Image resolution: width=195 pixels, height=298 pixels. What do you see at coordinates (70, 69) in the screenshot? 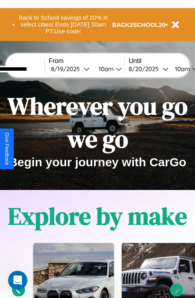
I see `button: 8/19/2025` at bounding box center [70, 69].